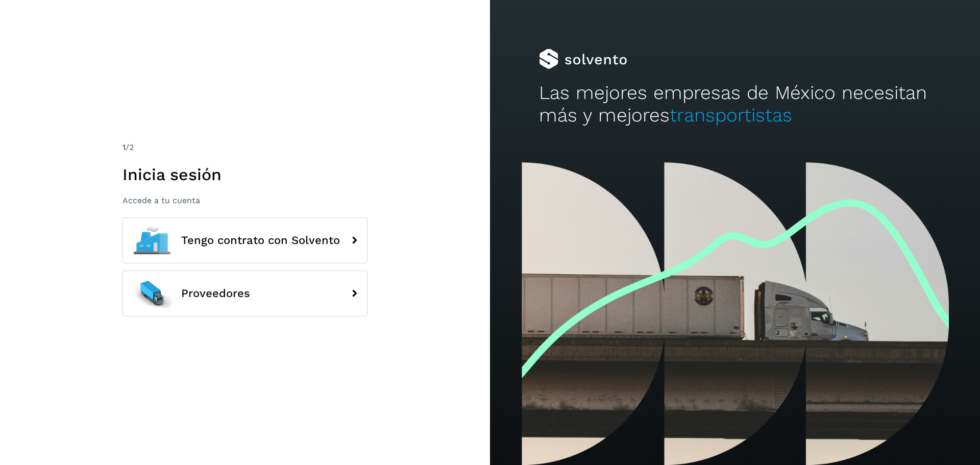 The height and width of the screenshot is (465, 980). Describe the element at coordinates (731, 115) in the screenshot. I see `span: transportistas` at that location.